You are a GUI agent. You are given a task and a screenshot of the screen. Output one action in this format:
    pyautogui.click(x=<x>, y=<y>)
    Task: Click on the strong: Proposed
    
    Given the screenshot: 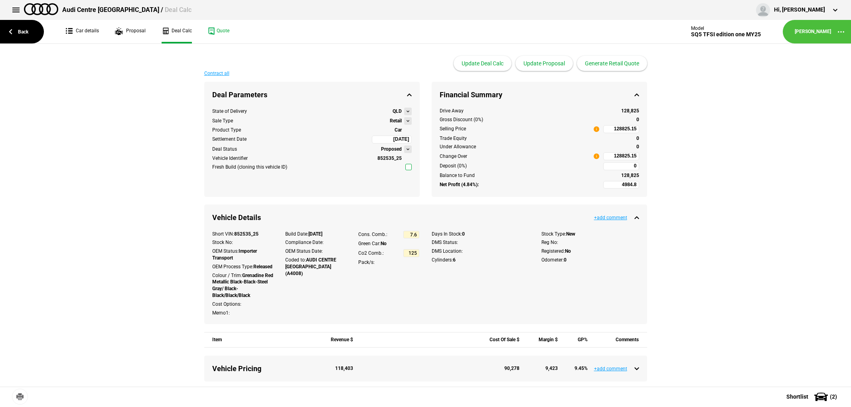 What is the action you would take?
    pyautogui.click(x=391, y=149)
    